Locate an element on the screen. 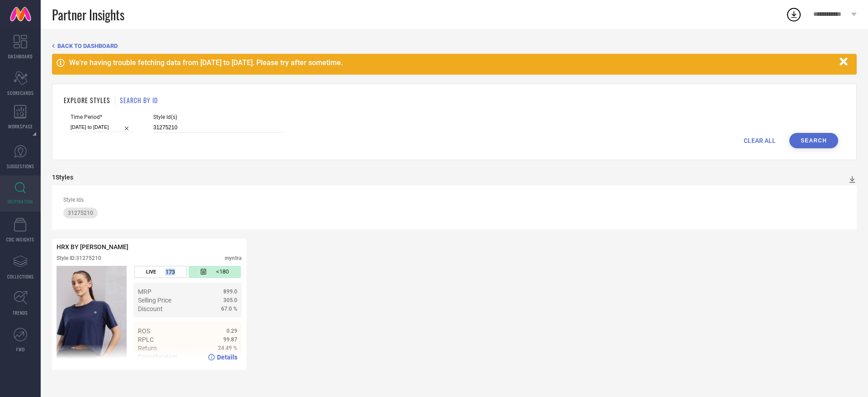 The height and width of the screenshot is (397, 868). span: ROS is located at coordinates (143, 331).